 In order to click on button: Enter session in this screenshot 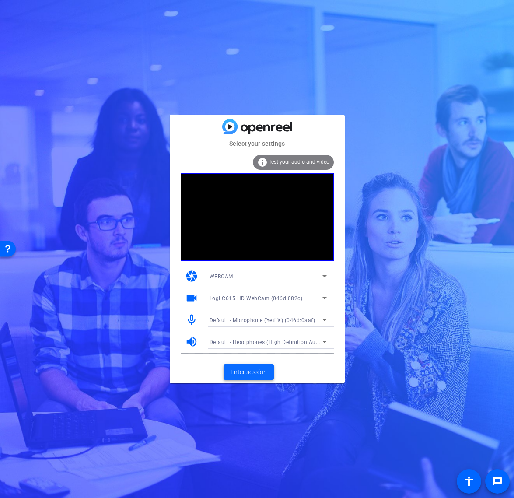, I will do `click(248, 372)`.